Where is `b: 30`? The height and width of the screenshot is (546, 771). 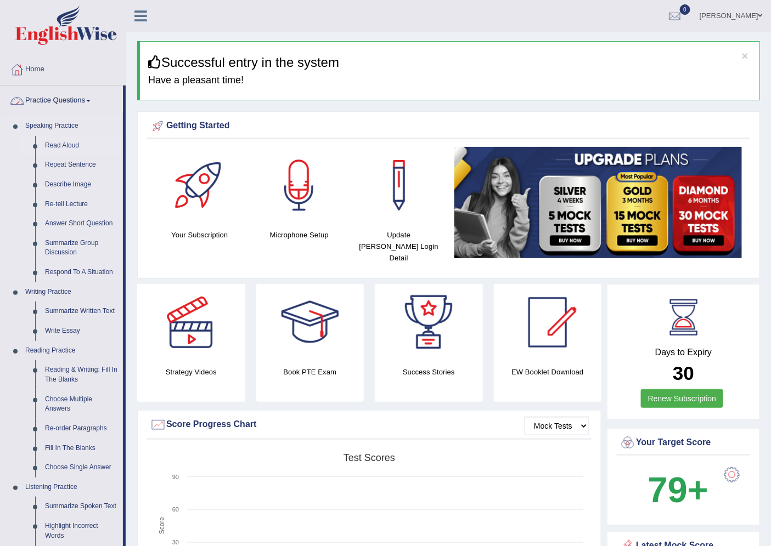 b: 30 is located at coordinates (683, 373).